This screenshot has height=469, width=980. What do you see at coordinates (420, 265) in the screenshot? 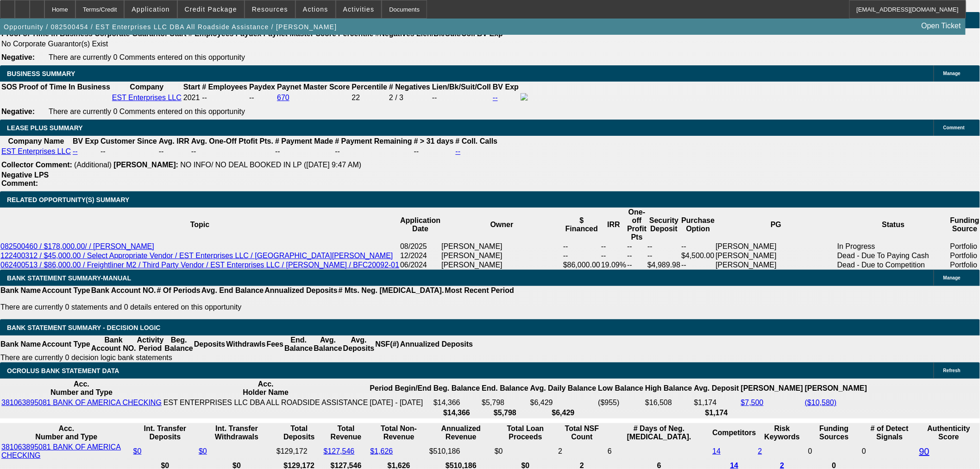
I see `td: 06/2024` at bounding box center [420, 265].